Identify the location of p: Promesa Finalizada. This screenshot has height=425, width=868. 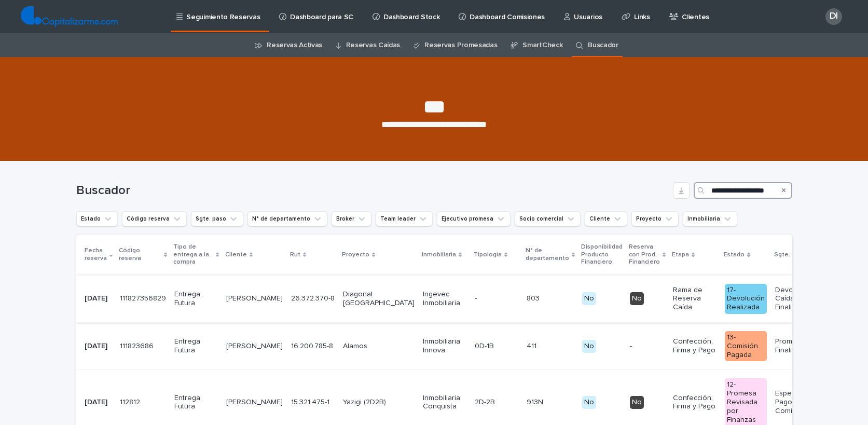
(797, 346).